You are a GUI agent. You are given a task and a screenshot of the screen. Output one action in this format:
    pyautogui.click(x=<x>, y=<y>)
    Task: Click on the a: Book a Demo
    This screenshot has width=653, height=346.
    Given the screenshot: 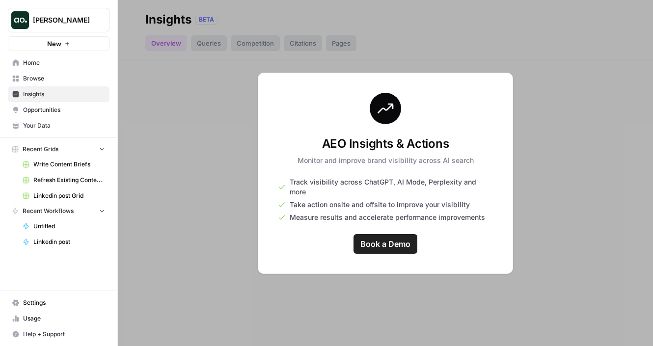 What is the action you would take?
    pyautogui.click(x=385, y=244)
    